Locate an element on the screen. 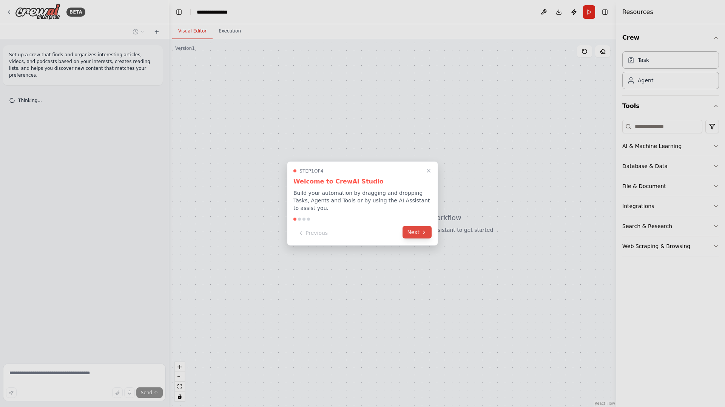 The image size is (725, 407). p: Build your automation by dragging and dropping Tasks, Agents and Tools or by using the AI Assista... is located at coordinates (363, 201).